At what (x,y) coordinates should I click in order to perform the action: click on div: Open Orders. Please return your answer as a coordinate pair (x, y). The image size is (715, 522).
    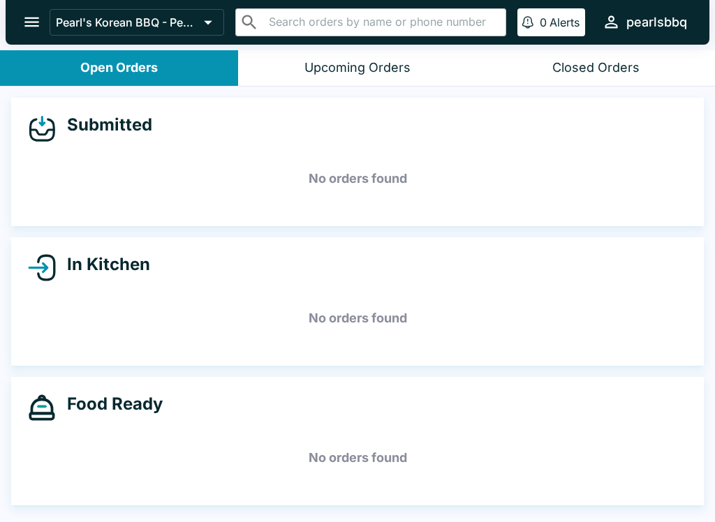
    Looking at the image, I should click on (119, 68).